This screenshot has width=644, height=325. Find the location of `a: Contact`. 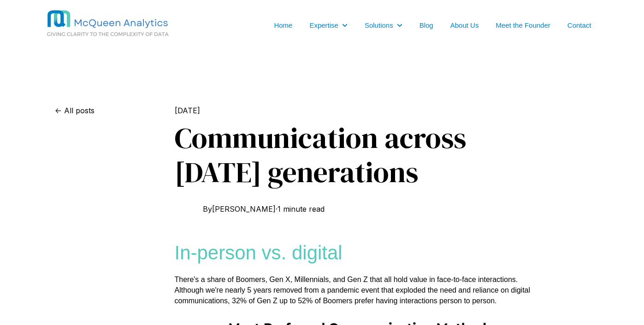

a: Contact is located at coordinates (580, 25).